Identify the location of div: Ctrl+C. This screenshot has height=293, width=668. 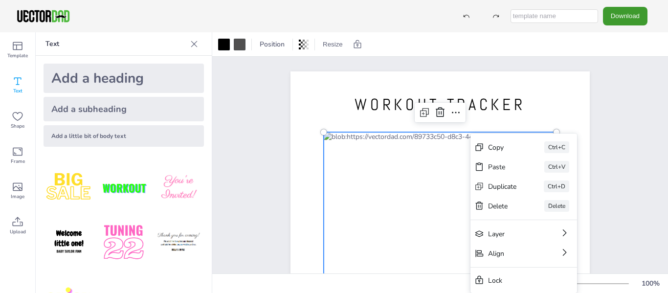
(557, 147).